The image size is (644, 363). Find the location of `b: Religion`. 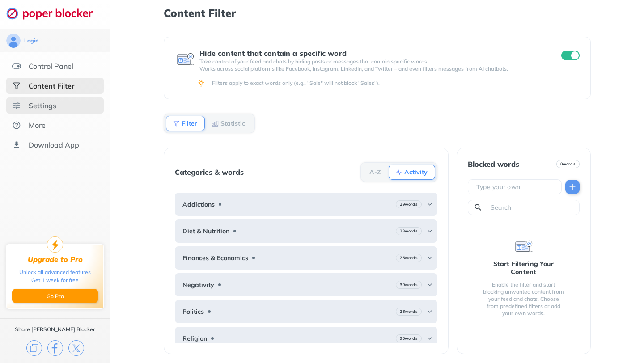

b: Religion is located at coordinates (194, 338).